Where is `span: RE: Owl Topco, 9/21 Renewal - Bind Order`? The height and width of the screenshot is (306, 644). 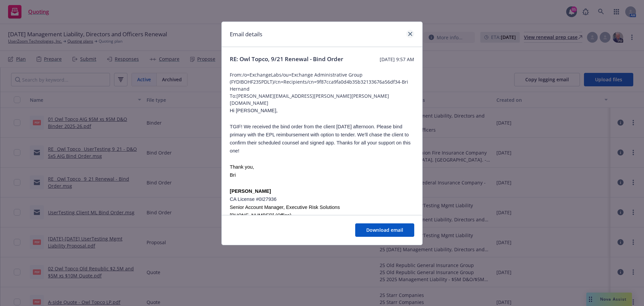 span: RE: Owl Topco, 9/21 Renewal - Bind Order is located at coordinates (287, 59).